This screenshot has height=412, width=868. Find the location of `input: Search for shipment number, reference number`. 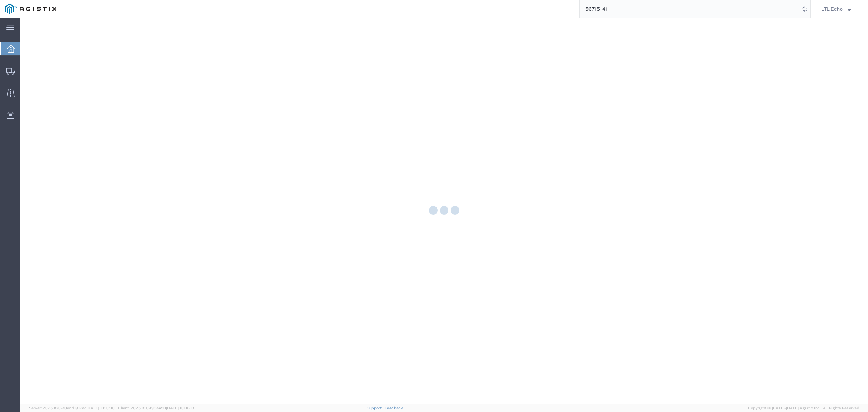

input: Search for shipment number, reference number is located at coordinates (690, 9).